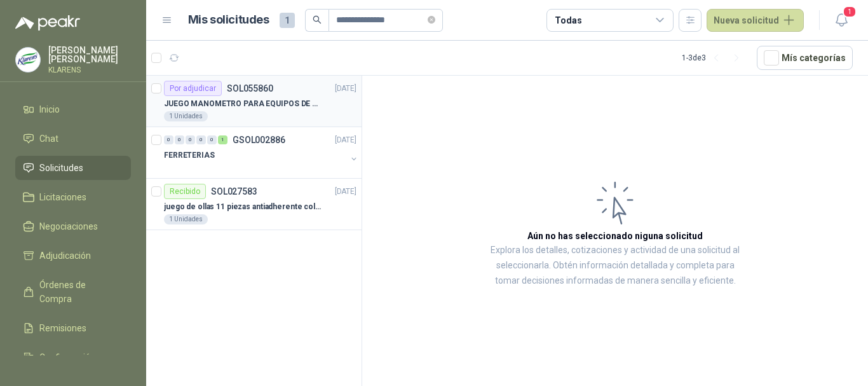 The image size is (868, 386). What do you see at coordinates (73, 197) in the screenshot?
I see `a: Licitaciones` at bounding box center [73, 197].